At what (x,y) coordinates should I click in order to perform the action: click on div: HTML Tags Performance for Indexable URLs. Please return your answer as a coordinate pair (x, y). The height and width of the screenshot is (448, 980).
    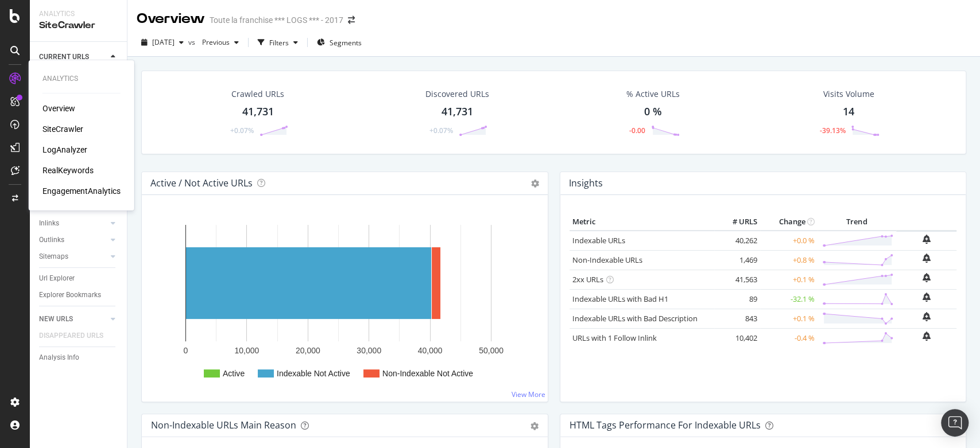
    Looking at the image, I should click on (665, 425).